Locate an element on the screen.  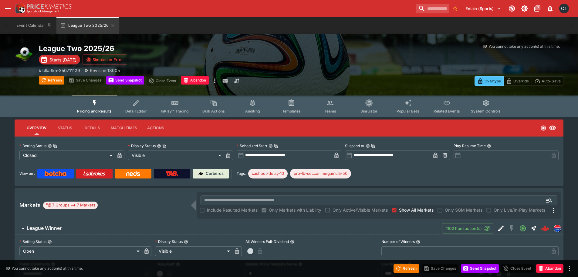
img: PriceKinetics Logo is located at coordinates (19, 8).